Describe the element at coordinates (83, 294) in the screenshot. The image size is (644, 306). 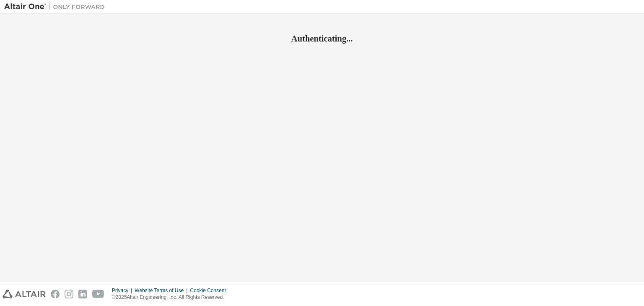
I see `img: linkedin.svg` at that location.